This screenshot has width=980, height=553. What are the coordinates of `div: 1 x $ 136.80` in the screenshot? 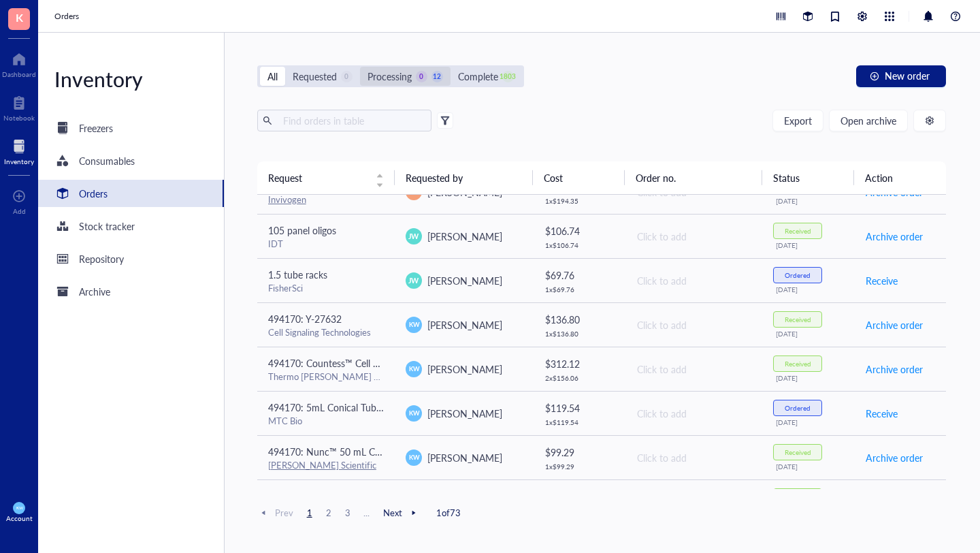 It's located at (579, 333).